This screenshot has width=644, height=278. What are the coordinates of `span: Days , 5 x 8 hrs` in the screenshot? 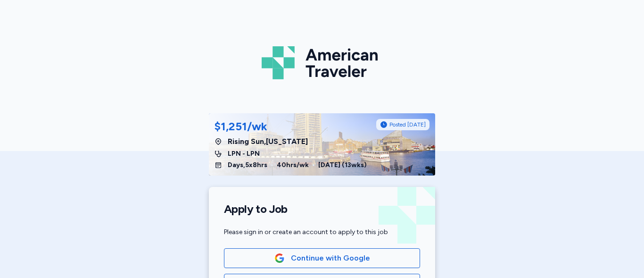 It's located at (247, 165).